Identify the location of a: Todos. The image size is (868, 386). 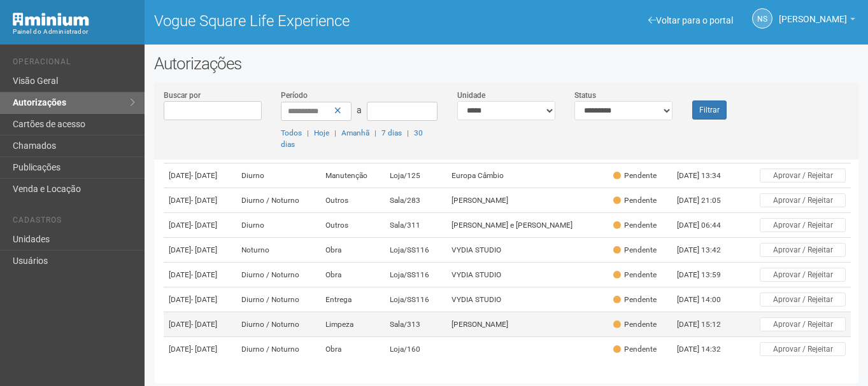
(291, 133).